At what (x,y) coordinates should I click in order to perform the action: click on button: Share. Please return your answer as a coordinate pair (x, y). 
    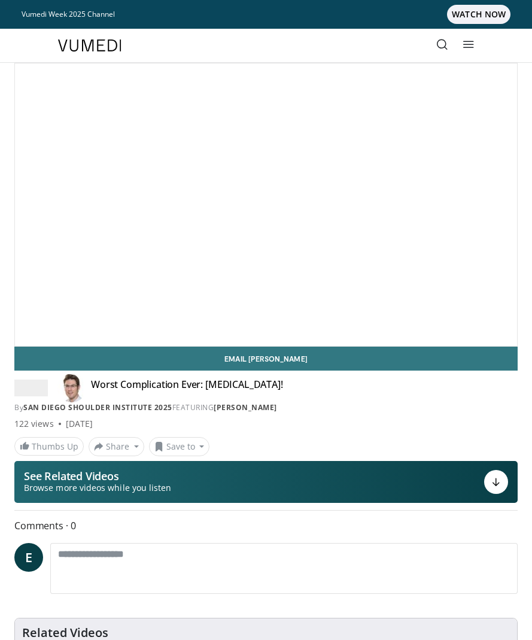
    Looking at the image, I should click on (116, 446).